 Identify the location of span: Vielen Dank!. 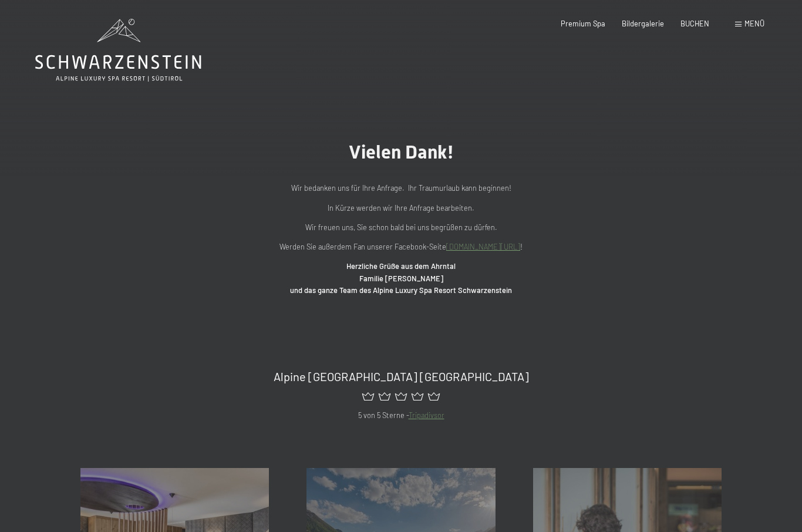
(401, 152).